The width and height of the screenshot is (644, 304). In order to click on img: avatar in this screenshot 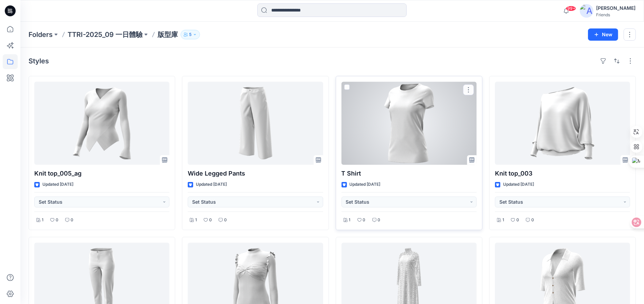, I will do `click(587, 11)`.